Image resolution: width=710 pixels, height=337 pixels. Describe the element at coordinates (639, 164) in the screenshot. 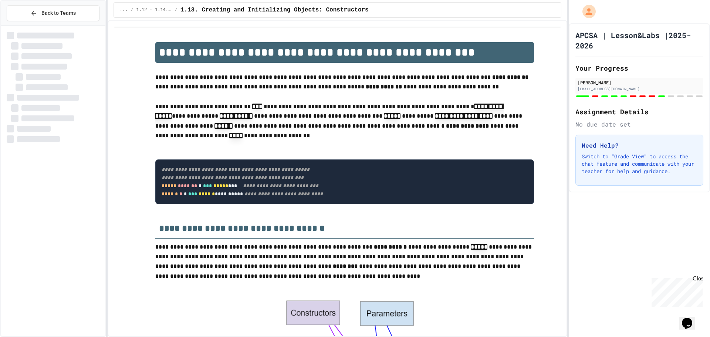

I see `p: Switch to "Grade View" to access the chat feature and communicate with your teacher for help and ...` at that location.